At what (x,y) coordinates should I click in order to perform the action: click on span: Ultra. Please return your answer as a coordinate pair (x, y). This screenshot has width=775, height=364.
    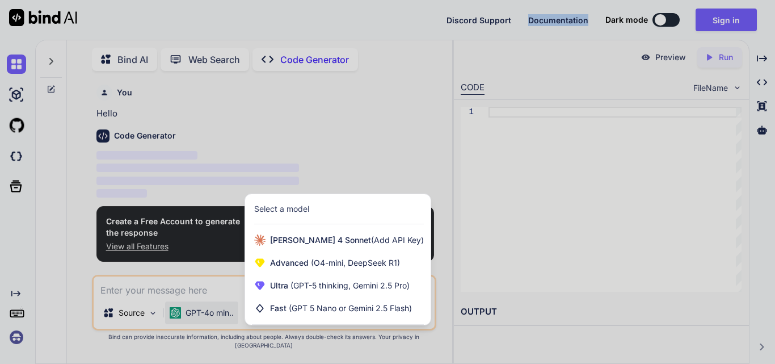
    Looking at the image, I should click on (340, 286).